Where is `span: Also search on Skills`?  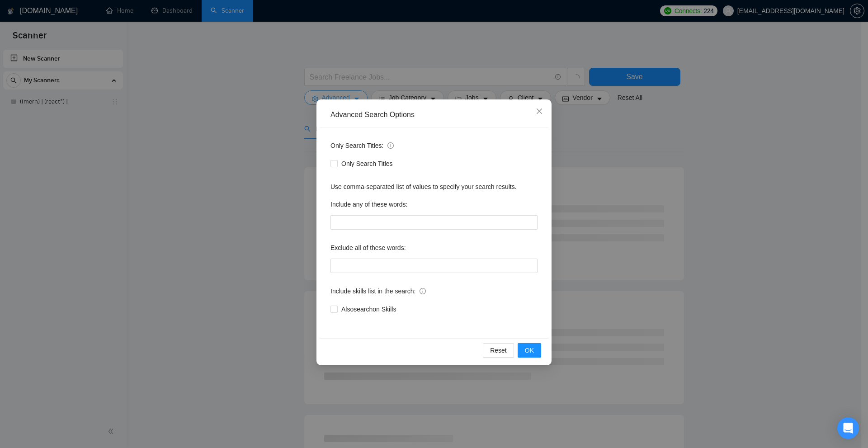
span: Also search on Skills is located at coordinates (369, 309).